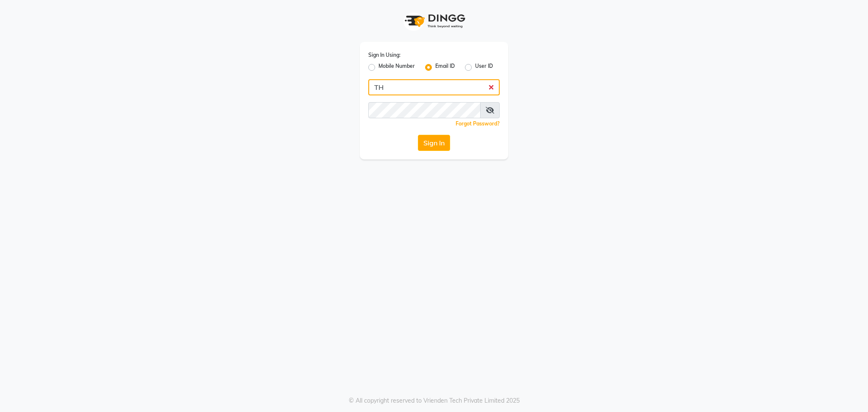  I want to click on label: Sign In Using:, so click(384, 55).